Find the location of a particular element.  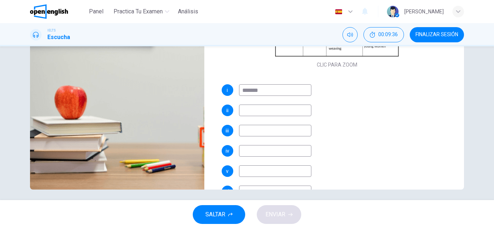

button: 00:09:36 is located at coordinates (384, 35).